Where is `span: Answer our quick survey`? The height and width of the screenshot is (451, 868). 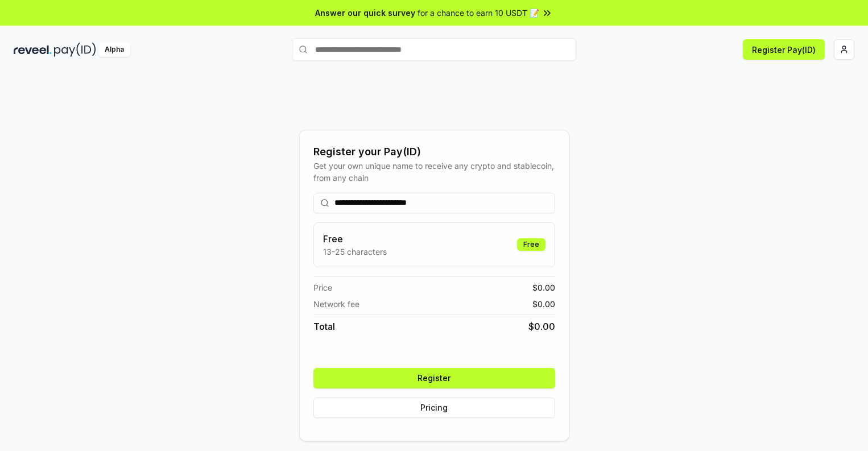 span: Answer our quick survey is located at coordinates (365, 12).